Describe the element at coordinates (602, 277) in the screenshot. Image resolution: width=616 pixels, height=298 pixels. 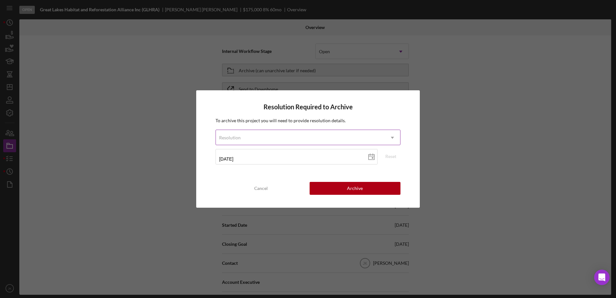
I see `div: Open Intercom Messenger` at that location.